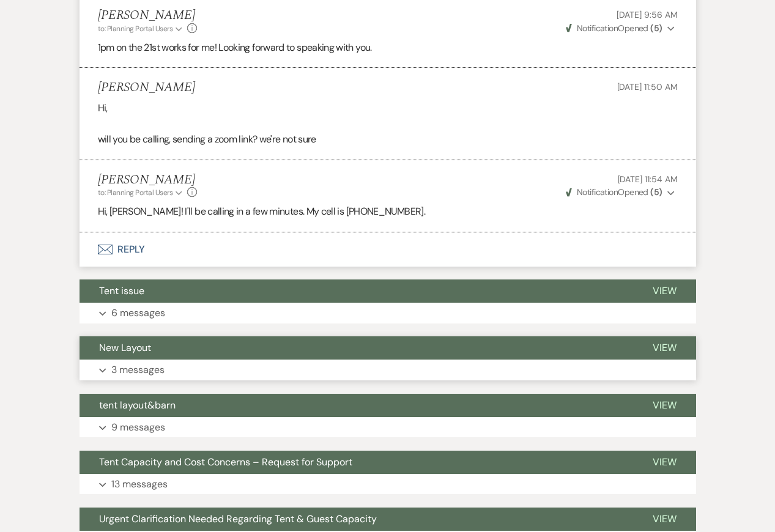 Image resolution: width=775 pixels, height=532 pixels. Describe the element at coordinates (238, 519) in the screenshot. I see `span: Urgent Clarification Needed Regarding Tent & Guest Capacity` at that location.